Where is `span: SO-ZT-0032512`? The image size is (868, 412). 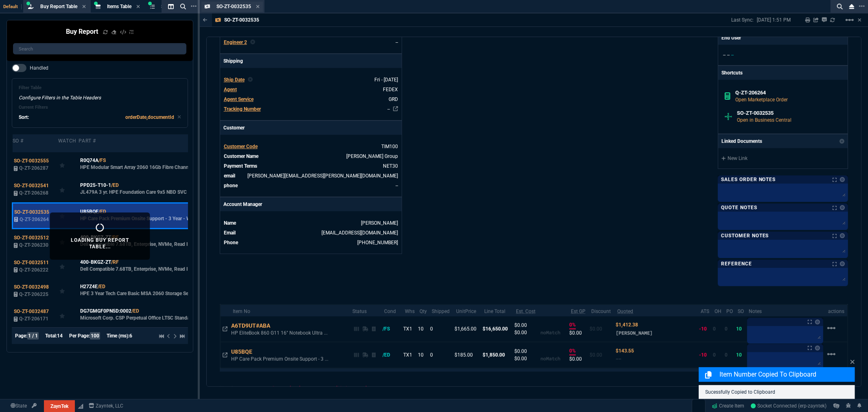 span: SO-ZT-0032512 is located at coordinates (31, 238).